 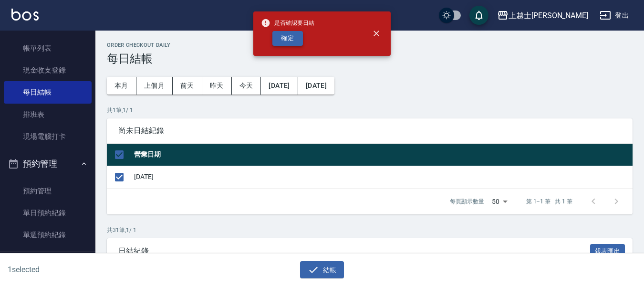 What do you see at coordinates (48, 115) in the screenshot?
I see `a: 排班表` at bounding box center [48, 115].